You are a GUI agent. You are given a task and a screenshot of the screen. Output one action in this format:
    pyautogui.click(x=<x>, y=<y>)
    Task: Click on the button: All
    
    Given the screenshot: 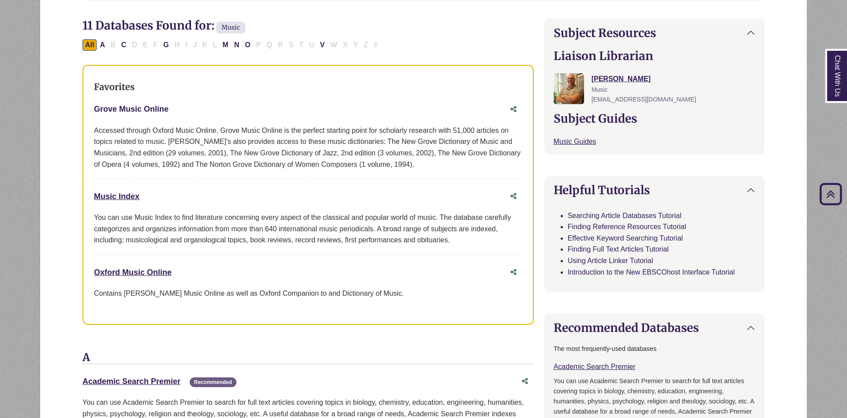 What is the action you would take?
    pyautogui.click(x=90, y=45)
    